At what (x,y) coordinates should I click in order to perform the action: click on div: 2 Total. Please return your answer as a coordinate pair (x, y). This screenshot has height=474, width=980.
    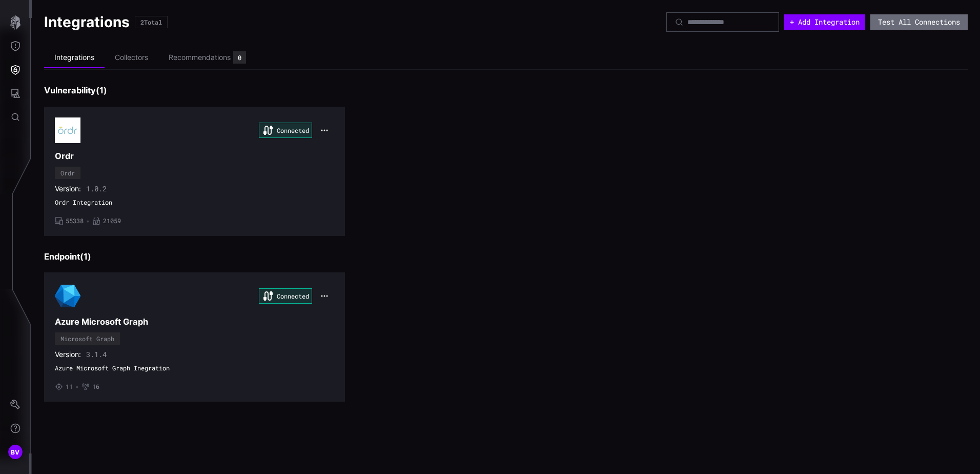
    Looking at the image, I should click on (151, 22).